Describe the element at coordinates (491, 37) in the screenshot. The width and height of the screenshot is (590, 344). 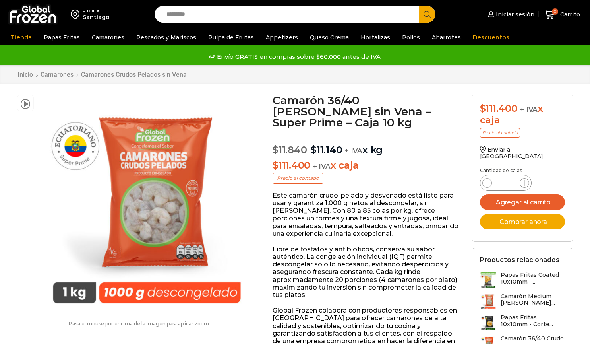
I see `a: Descuentos` at that location.